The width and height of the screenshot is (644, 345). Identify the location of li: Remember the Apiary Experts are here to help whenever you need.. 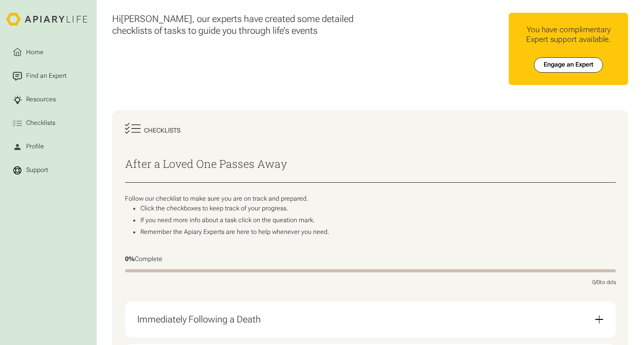
(378, 232).